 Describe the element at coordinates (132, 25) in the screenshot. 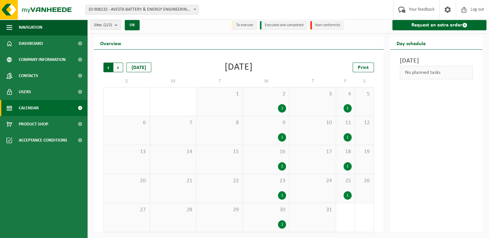

I see `button: OK` at that location.